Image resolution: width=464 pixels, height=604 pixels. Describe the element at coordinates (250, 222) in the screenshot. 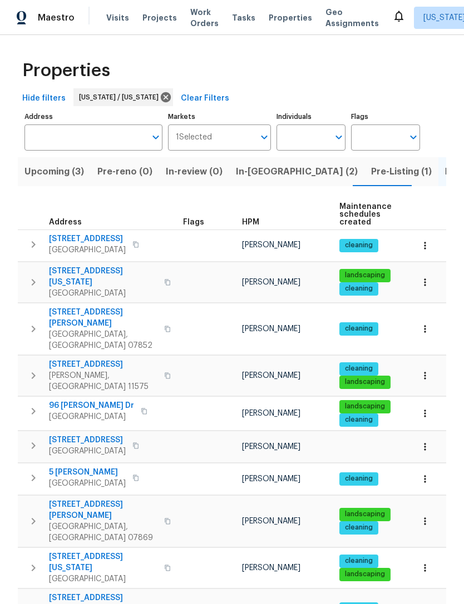

I see `span: HPM` at that location.